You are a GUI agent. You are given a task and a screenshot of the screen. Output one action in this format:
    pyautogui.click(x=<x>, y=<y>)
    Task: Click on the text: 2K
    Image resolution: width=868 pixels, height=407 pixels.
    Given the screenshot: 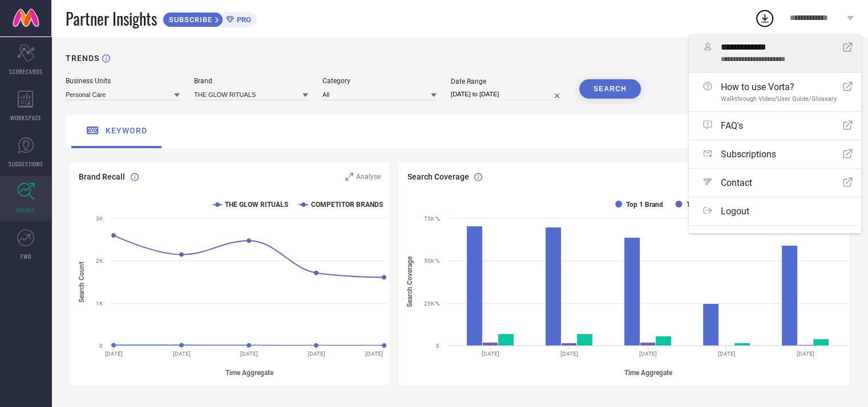 What is the action you would take?
    pyautogui.click(x=99, y=261)
    